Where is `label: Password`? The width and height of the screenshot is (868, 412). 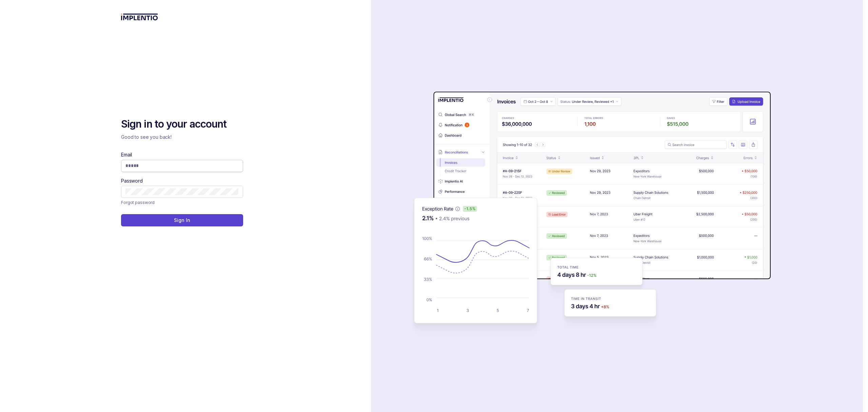 label: Password is located at coordinates (132, 180).